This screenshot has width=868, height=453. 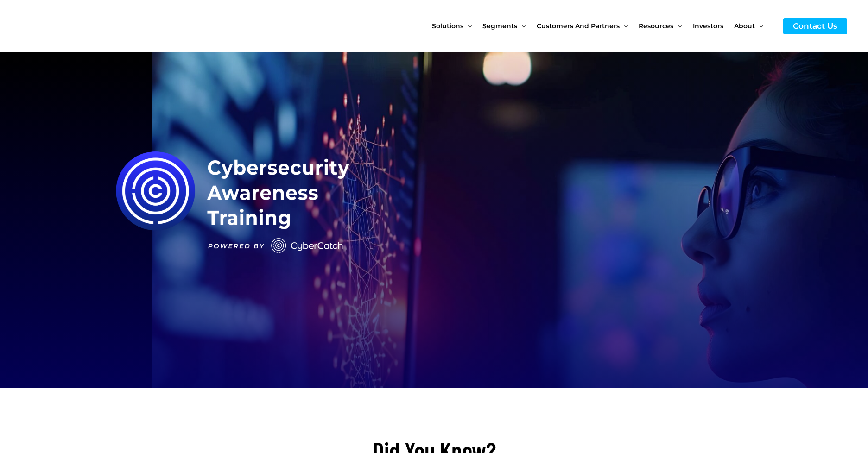 I want to click on span: About, so click(x=744, y=26).